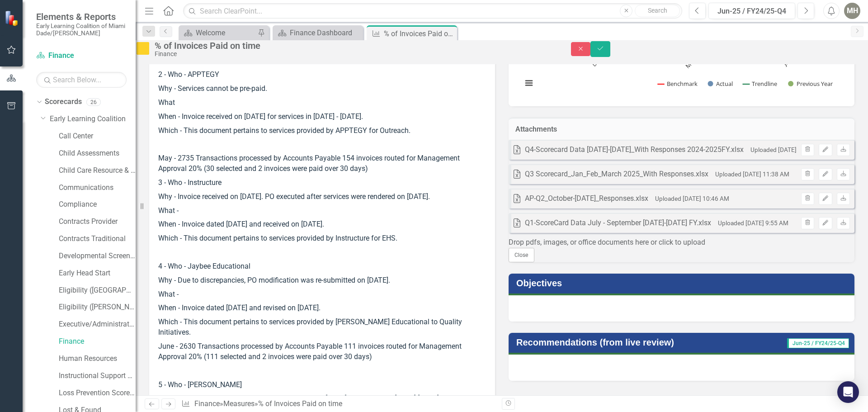 This screenshot has height=412, width=868. What do you see at coordinates (752, 11) in the screenshot?
I see `div: Jun-25 / FY24/25-Q4` at bounding box center [752, 11].